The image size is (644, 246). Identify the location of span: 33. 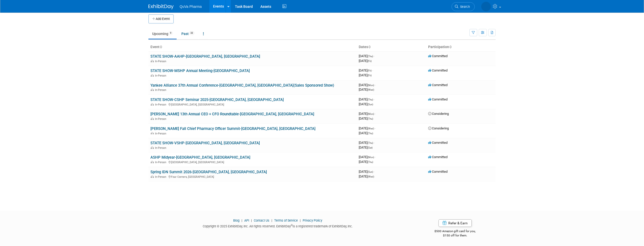
(192, 33).